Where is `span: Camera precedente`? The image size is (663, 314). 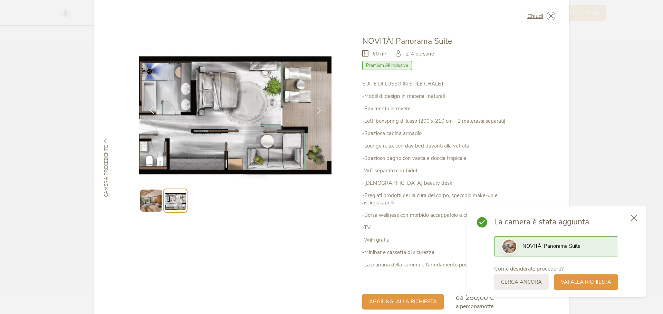
span: Camera precedente is located at coordinates (106, 171).